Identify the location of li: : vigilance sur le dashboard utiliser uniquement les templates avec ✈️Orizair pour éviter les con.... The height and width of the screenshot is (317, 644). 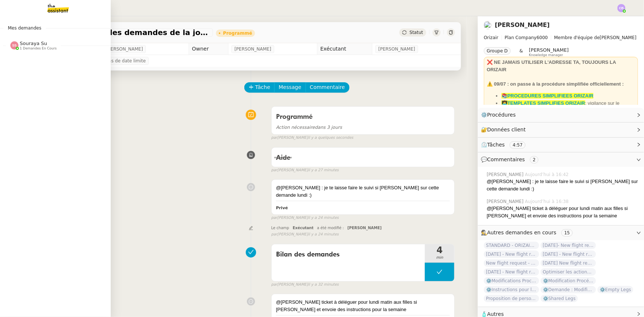
(569, 110).